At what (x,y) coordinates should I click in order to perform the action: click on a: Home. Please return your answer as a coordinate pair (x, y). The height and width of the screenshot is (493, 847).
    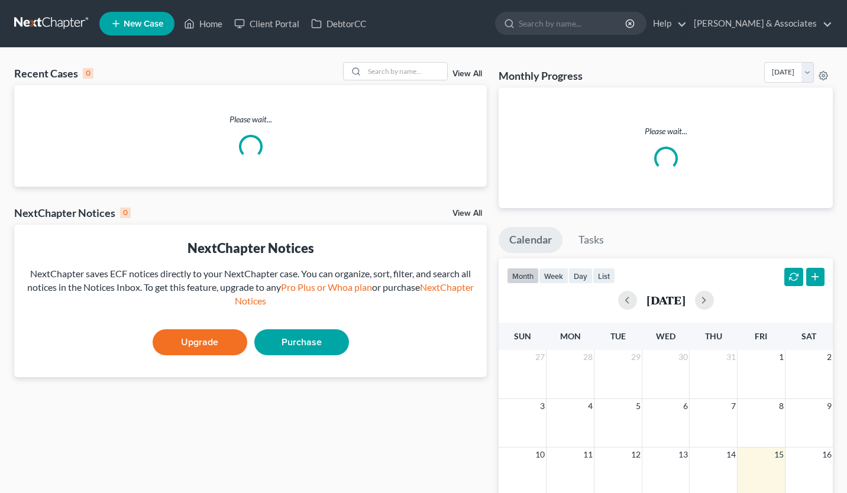
    Looking at the image, I should click on (203, 24).